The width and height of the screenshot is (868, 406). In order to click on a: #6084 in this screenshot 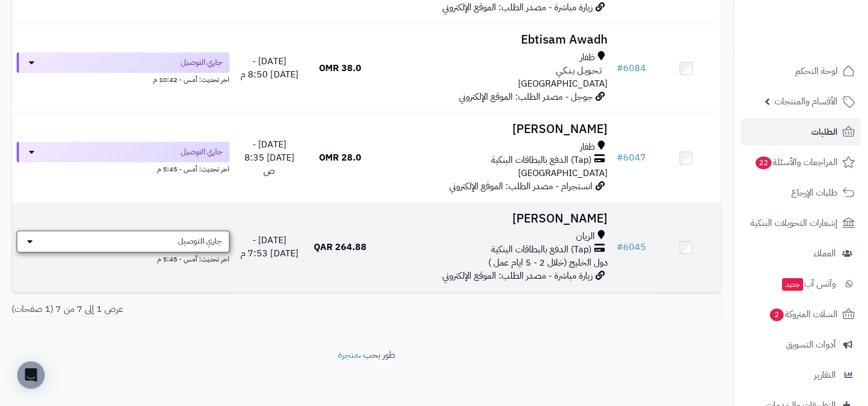, I will do `click(630, 68)`.